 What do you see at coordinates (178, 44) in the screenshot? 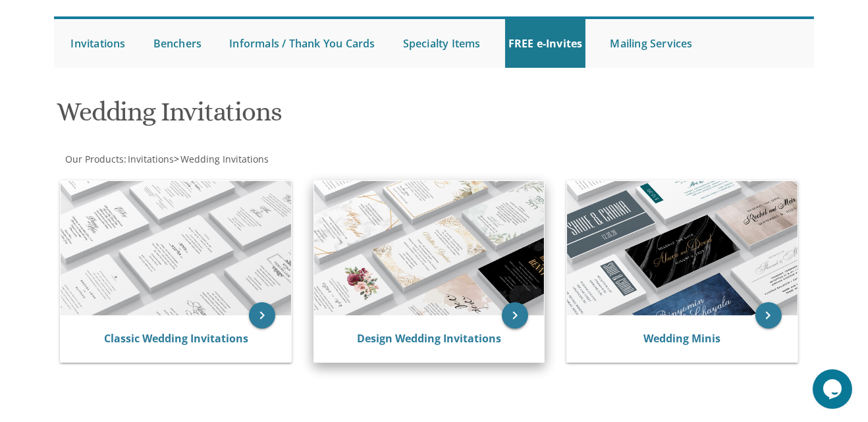
I see `a: Benchers` at bounding box center [178, 44].